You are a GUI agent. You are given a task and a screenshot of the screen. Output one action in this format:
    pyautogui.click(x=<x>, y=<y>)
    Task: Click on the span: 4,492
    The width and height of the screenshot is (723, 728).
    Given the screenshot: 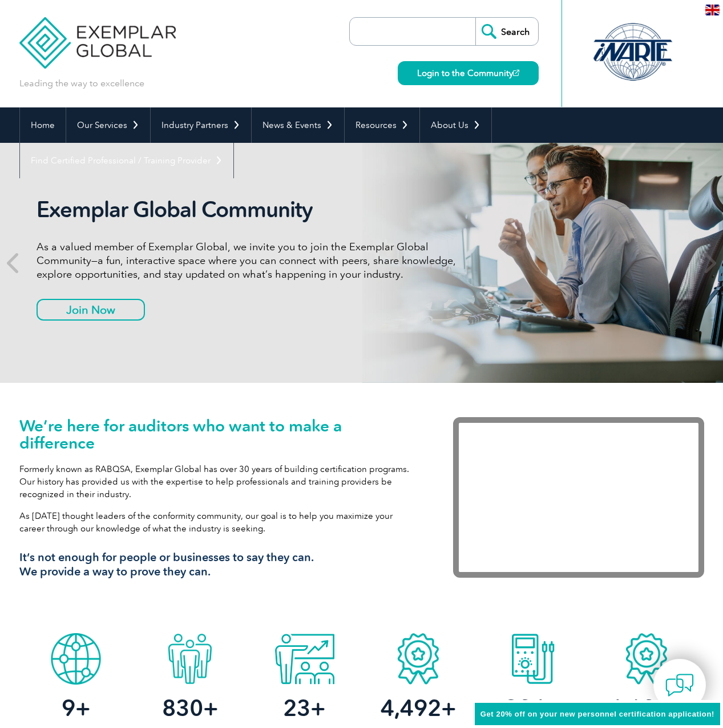 What is the action you would take?
    pyautogui.click(x=411, y=708)
    